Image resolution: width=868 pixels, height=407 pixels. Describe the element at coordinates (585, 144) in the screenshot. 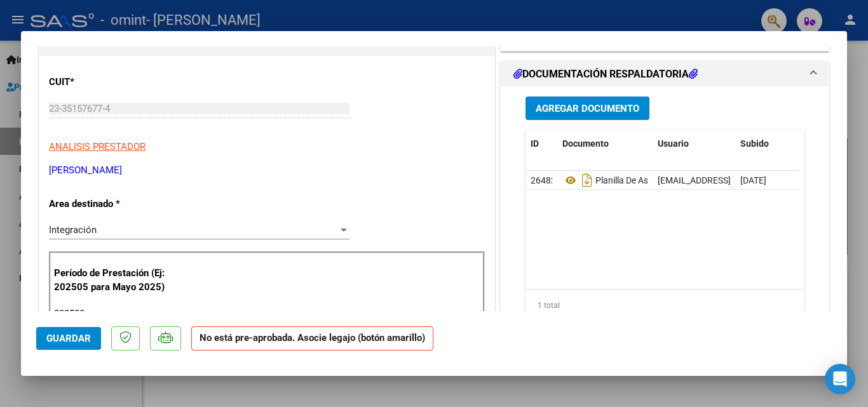

I see `span: Documento` at that location.